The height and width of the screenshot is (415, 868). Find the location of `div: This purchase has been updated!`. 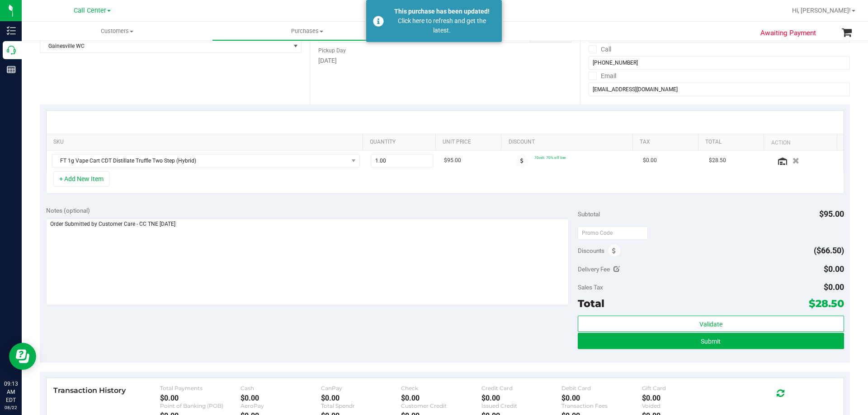

div: This purchase has been updated! is located at coordinates (441, 12).